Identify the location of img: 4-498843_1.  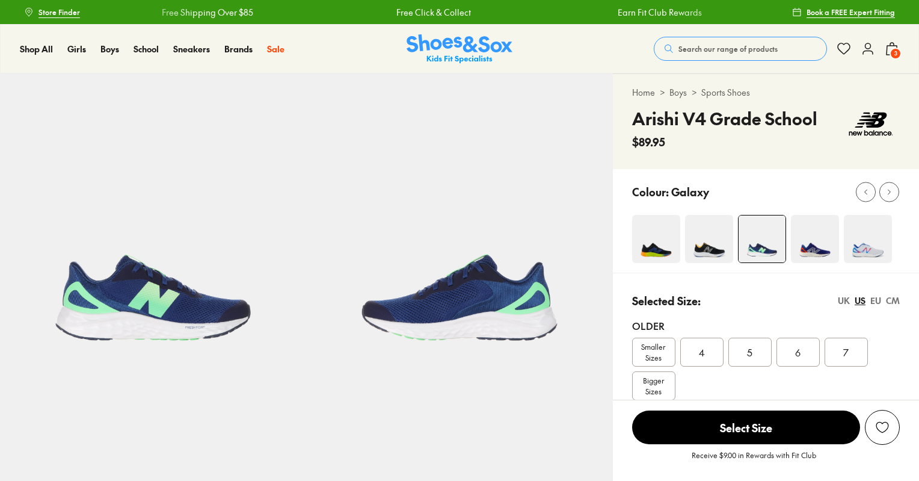
(815, 239).